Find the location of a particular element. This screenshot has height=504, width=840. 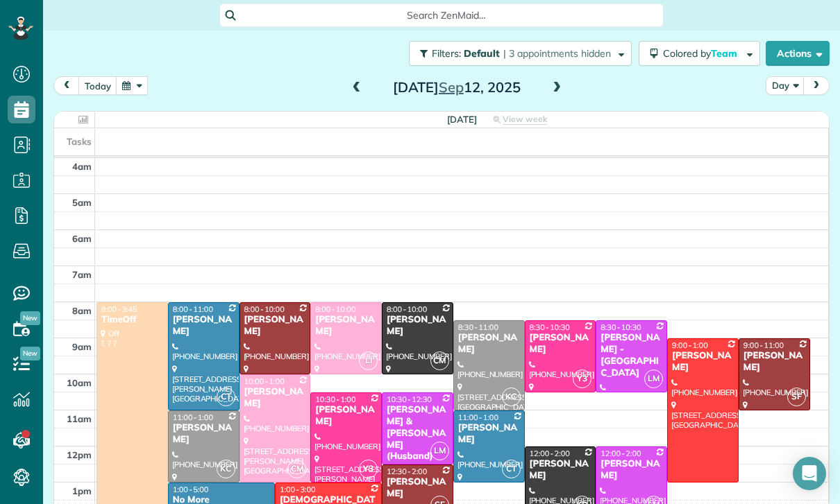

span: 7am is located at coordinates (82, 275).